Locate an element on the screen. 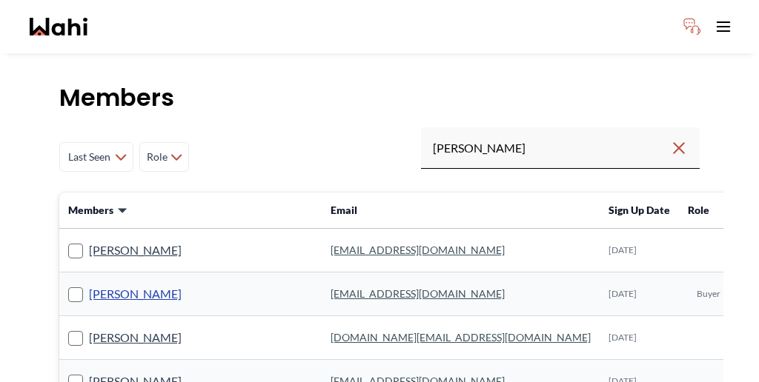 Image resolution: width=759 pixels, height=382 pixels. input: Search input is located at coordinates (551, 148).